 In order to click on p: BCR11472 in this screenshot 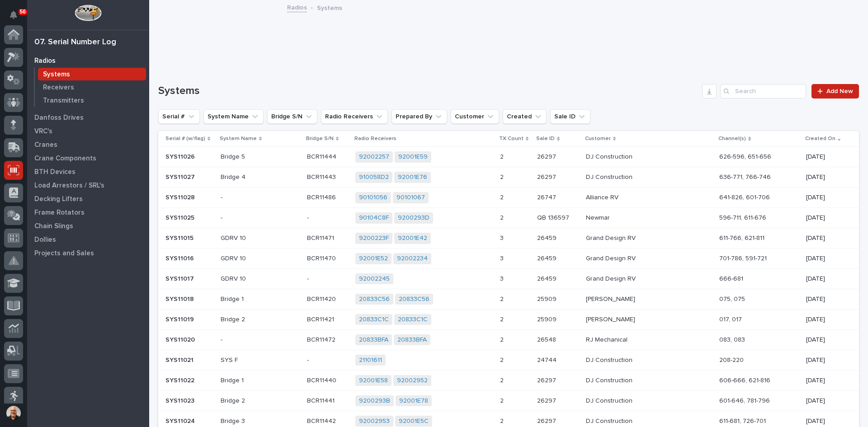, I will do `click(322, 339)`.